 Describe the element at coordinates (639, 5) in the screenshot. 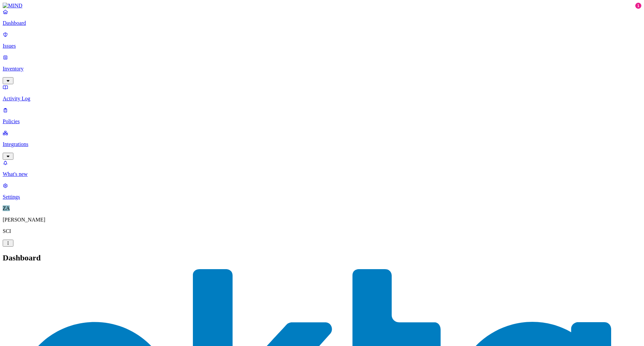

I see `div: 1` at that location.